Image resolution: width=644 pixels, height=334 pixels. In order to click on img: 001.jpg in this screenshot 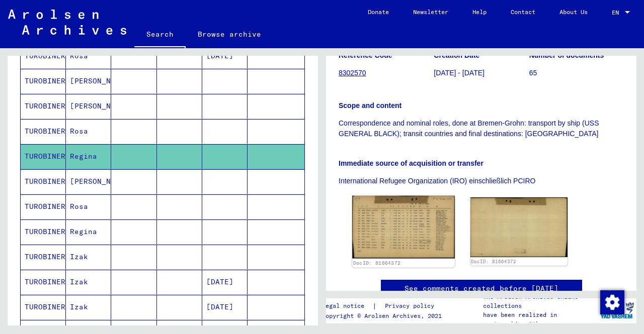, I will do `click(403, 227)`.